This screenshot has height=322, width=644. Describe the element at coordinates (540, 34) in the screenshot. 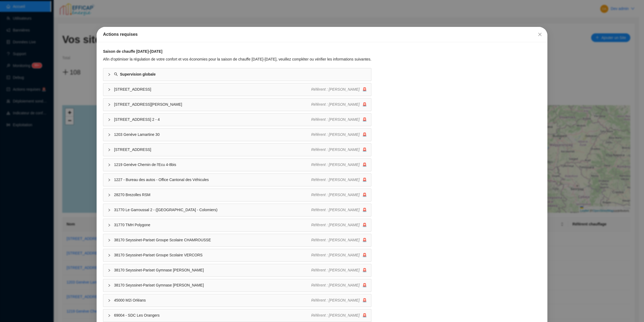

I see `span: Fermer` at that location.